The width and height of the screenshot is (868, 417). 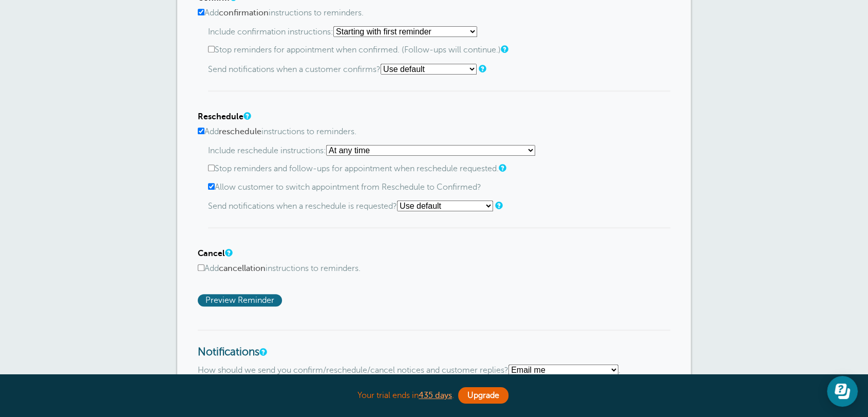 I want to click on a: If you use two or more reminders, and a customer confirms an appointment after the first reminder..., so click(x=504, y=49).